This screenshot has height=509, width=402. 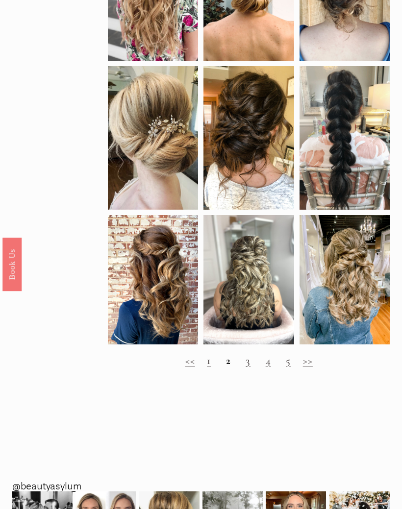 I want to click on a: 5, so click(x=288, y=361).